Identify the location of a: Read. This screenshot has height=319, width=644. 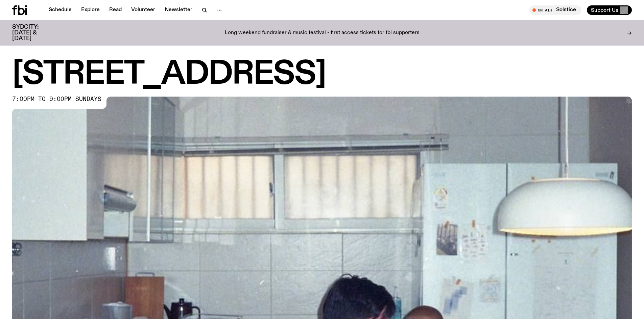
(115, 10).